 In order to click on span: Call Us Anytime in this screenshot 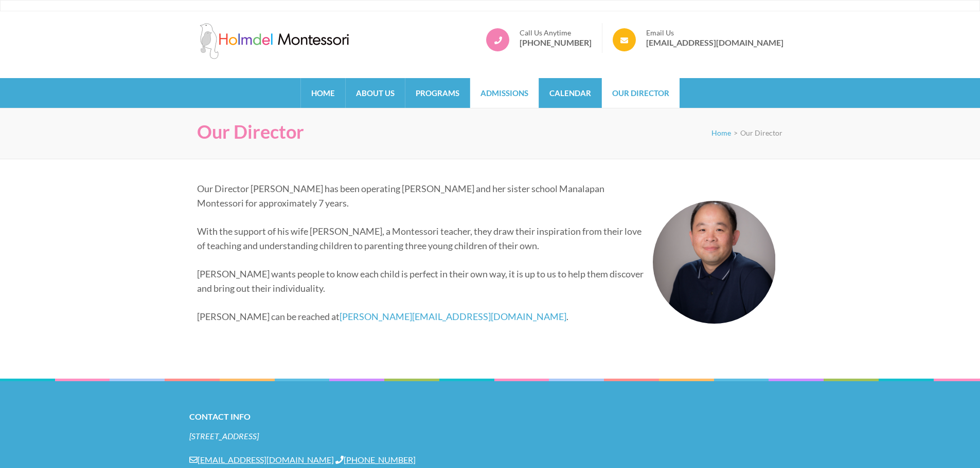, I will do `click(556, 33)`.